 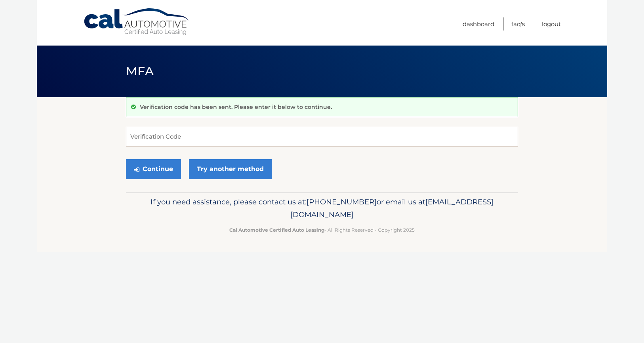 I want to click on a: Cal Automotive, so click(x=136, y=22).